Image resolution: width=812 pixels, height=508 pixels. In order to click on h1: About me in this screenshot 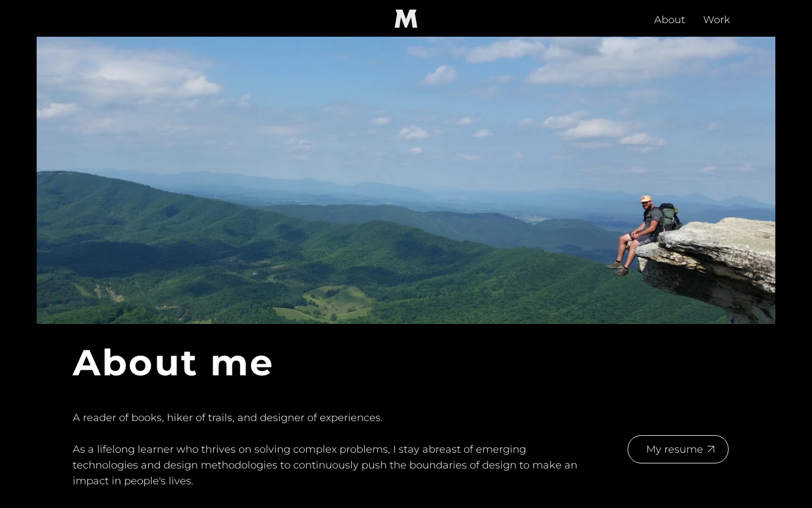, I will do `click(406, 363)`.